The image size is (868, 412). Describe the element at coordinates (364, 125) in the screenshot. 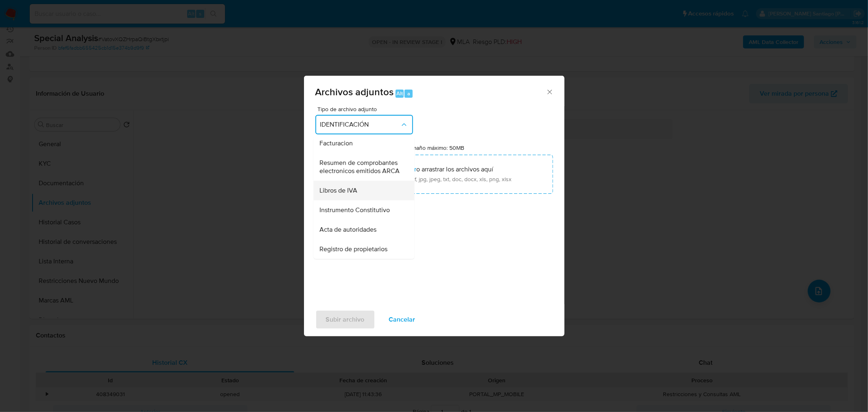

I see `button: IDENTIFICACIÓN` at that location.